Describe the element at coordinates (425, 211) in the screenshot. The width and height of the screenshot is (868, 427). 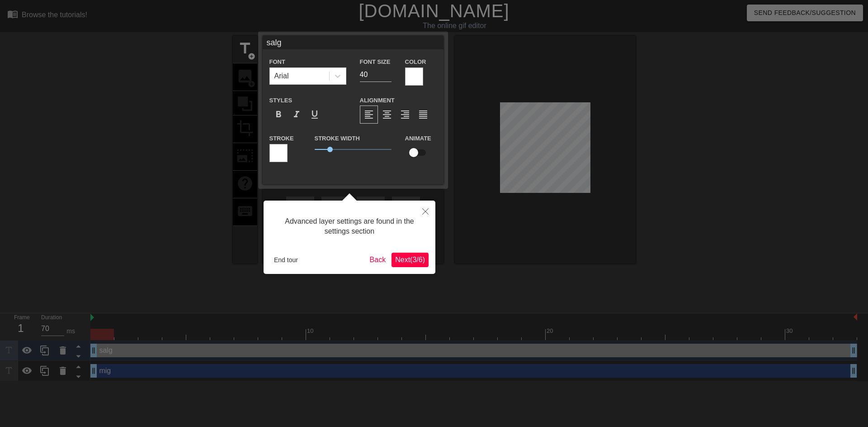
I see `button: Close` at that location.